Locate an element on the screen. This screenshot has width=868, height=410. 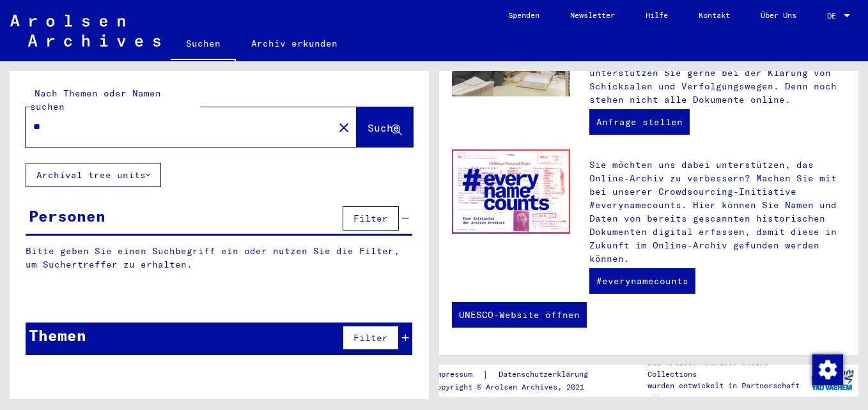
a: Impressum is located at coordinates (457, 374).